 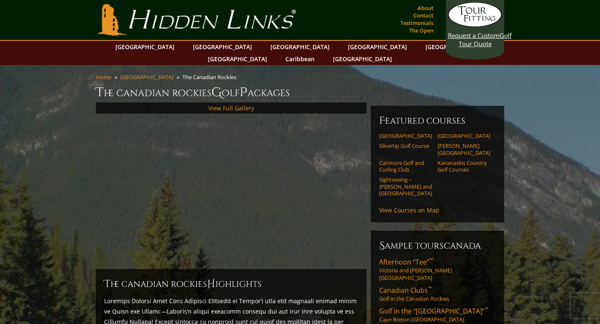 What do you see at coordinates (438, 294) in the screenshot?
I see `a: Canadian Clubs™Golf in the Canadian Rockies` at bounding box center [438, 294].